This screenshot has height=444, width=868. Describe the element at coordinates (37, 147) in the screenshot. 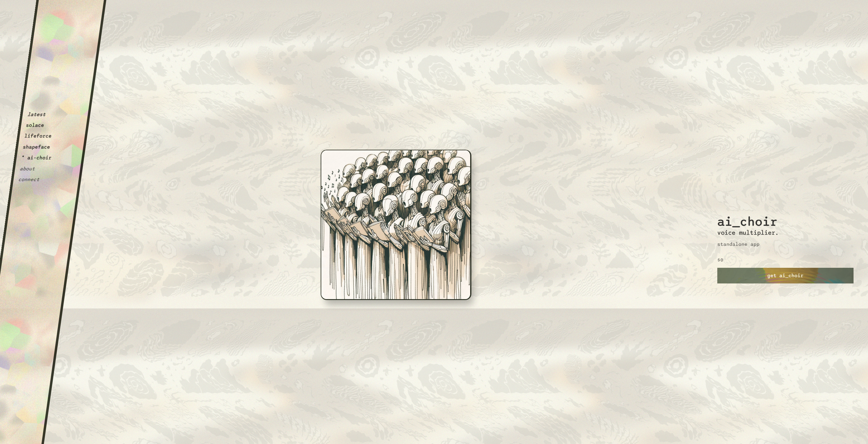

I see `button: shapeface` at that location.